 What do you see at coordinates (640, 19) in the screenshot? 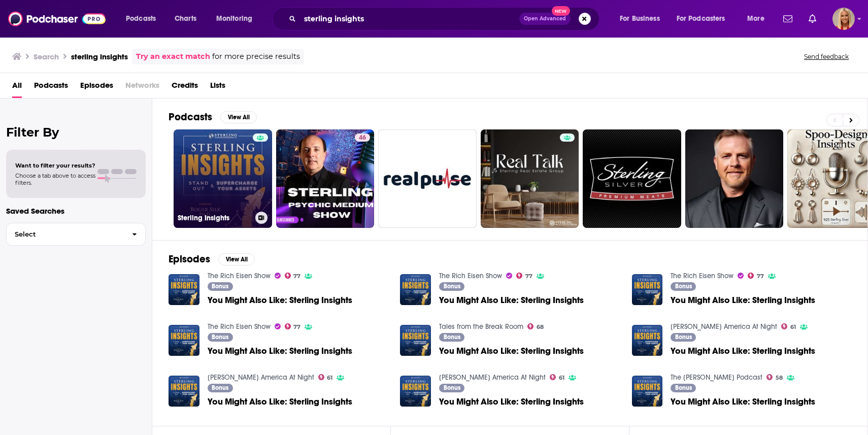
I see `span: For Business` at bounding box center [640, 19].